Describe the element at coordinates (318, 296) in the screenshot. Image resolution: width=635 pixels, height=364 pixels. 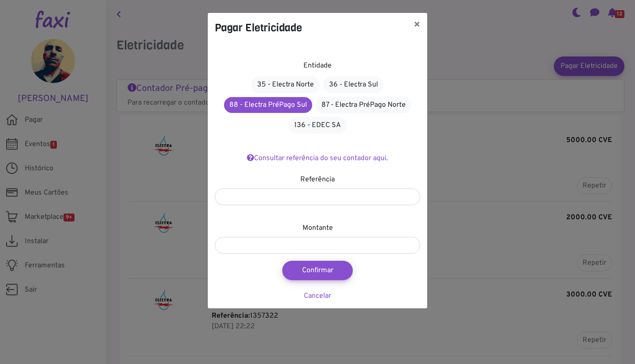
I see `a: Cancelar` at that location.